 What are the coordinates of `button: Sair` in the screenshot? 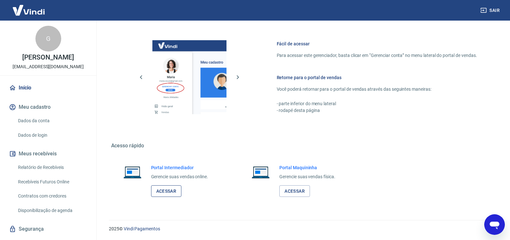 It's located at (491, 10).